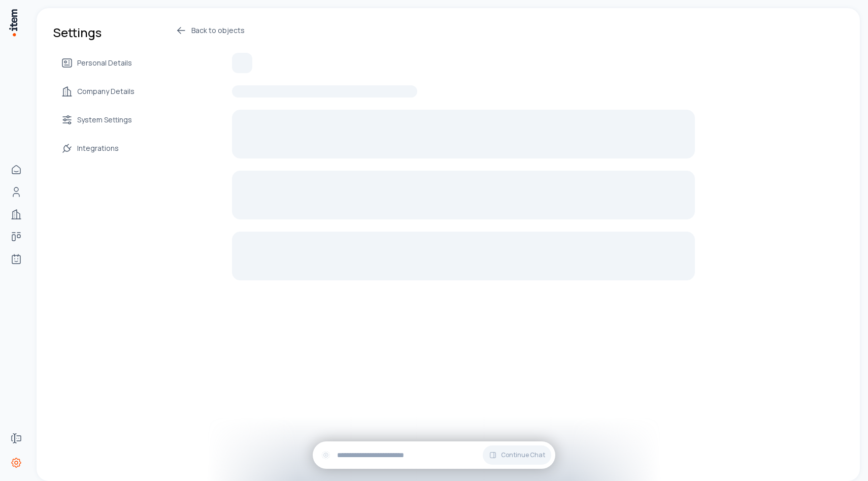  I want to click on span: Company Details, so click(105, 91).